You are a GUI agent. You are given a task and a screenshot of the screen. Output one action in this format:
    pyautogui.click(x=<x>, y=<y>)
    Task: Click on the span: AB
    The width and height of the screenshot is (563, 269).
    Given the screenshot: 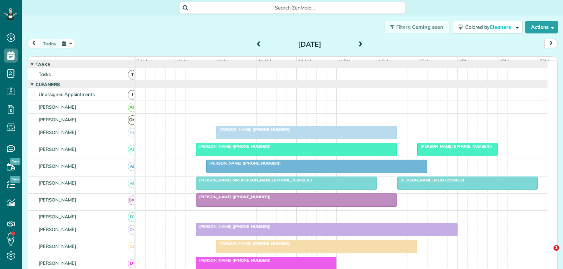 What is the action you would take?
    pyautogui.click(x=132, y=133)
    